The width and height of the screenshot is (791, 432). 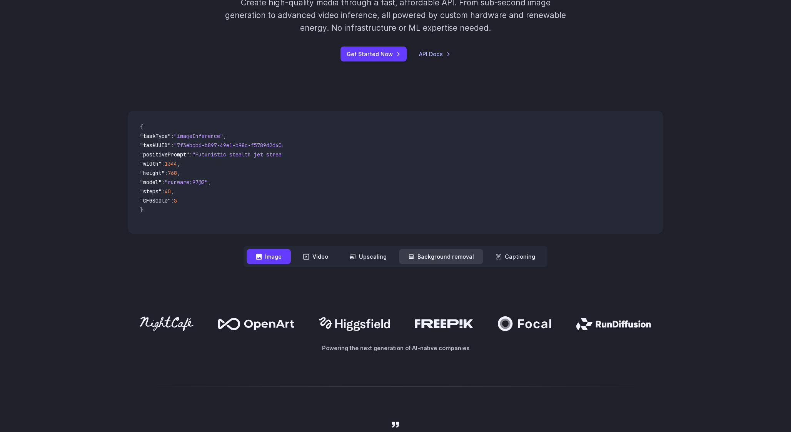 What do you see at coordinates (155, 145) in the screenshot?
I see `span: "taskUUID"` at bounding box center [155, 145].